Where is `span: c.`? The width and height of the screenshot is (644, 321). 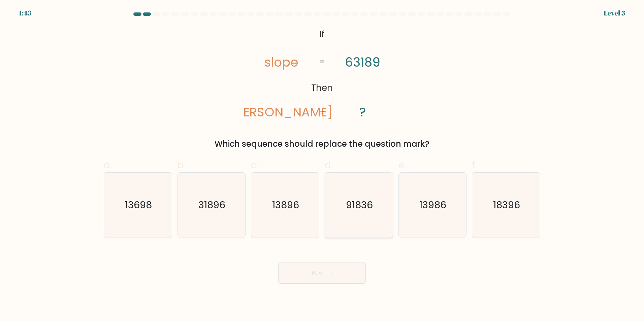
span: c. is located at coordinates (255, 165).